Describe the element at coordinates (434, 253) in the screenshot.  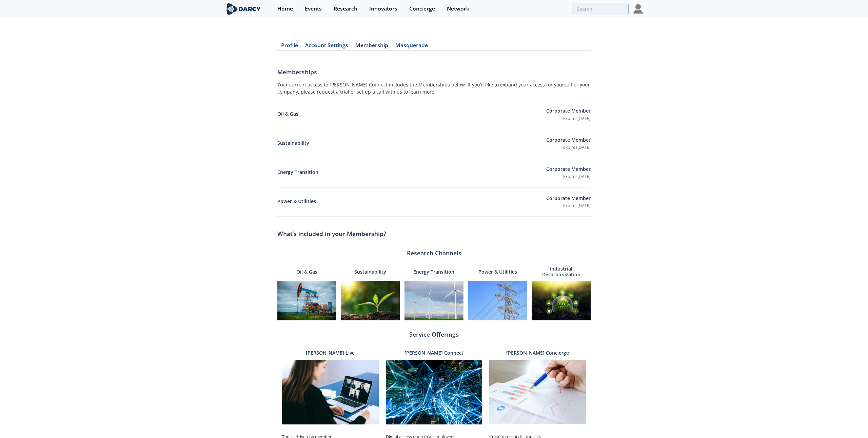
I see `div: Research Channels` at that location.